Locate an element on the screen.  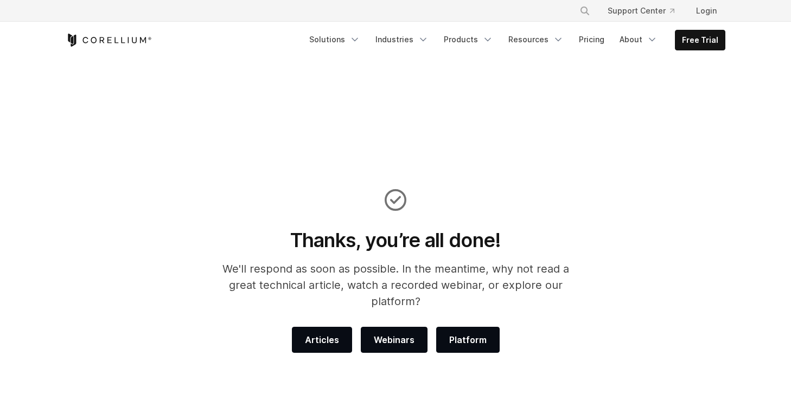
a: Webinars is located at coordinates (394, 340).